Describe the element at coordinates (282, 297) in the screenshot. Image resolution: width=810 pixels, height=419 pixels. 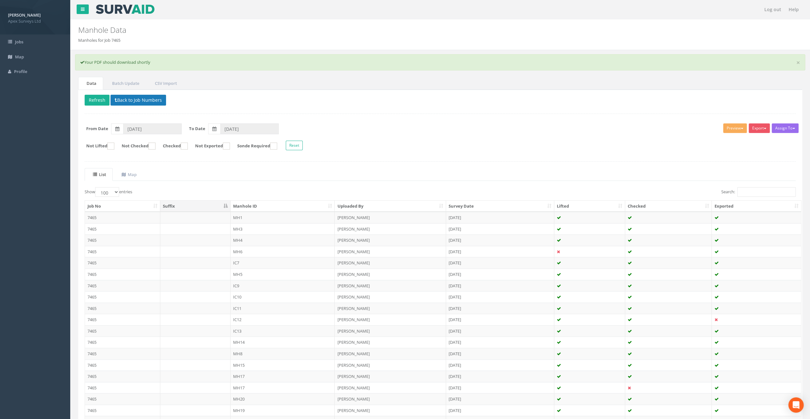
I see `td: IC10` at that location.